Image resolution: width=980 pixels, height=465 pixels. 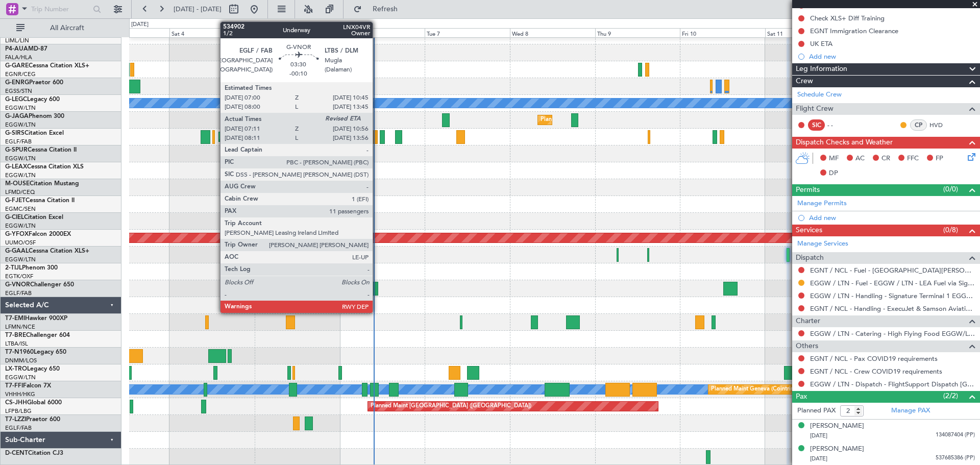 I want to click on a: G-ENRGPraetor 600, so click(x=34, y=83).